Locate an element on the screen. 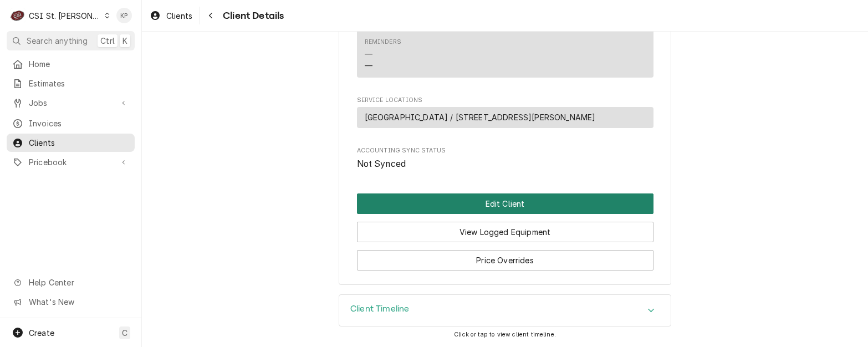  a: Go to What's New is located at coordinates (71, 301).